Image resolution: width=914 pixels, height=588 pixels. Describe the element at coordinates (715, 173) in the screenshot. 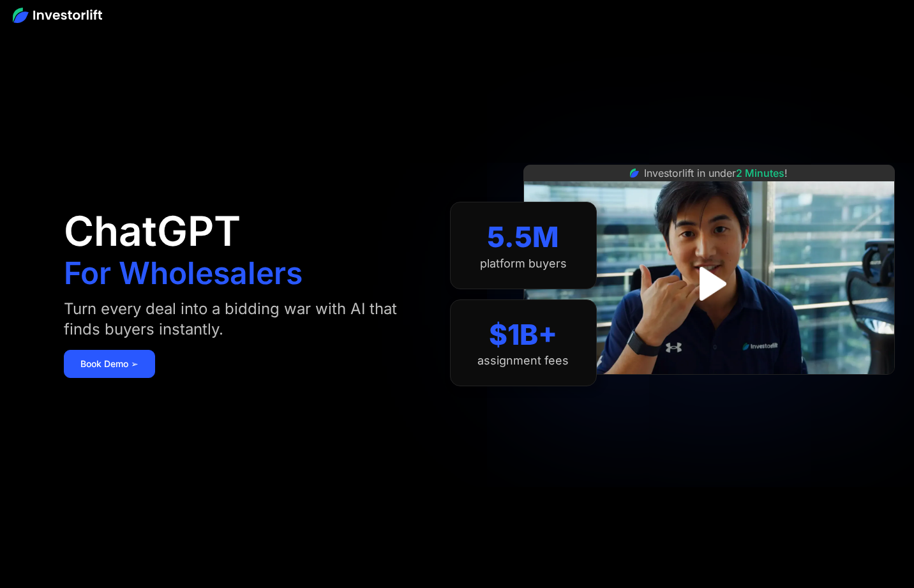

I see `div: Investorlift in under !` at that location.